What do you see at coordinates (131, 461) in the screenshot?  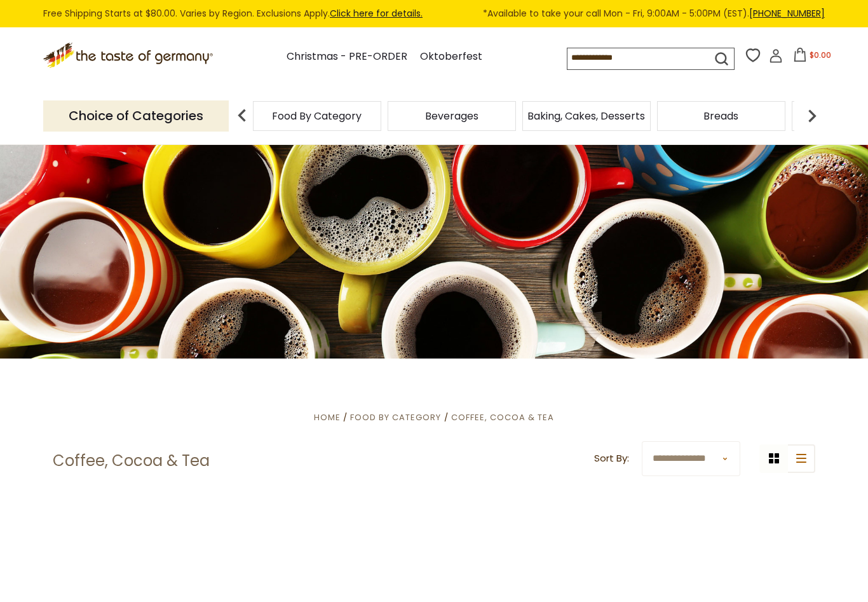 I see `h1: Coffee, Cocoa & Tea` at bounding box center [131, 461].